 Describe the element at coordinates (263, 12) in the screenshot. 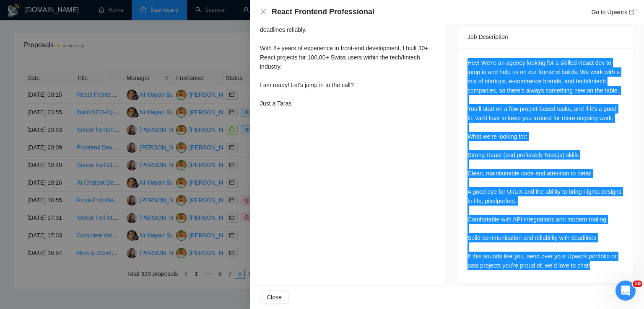

I see `span: close` at that location.